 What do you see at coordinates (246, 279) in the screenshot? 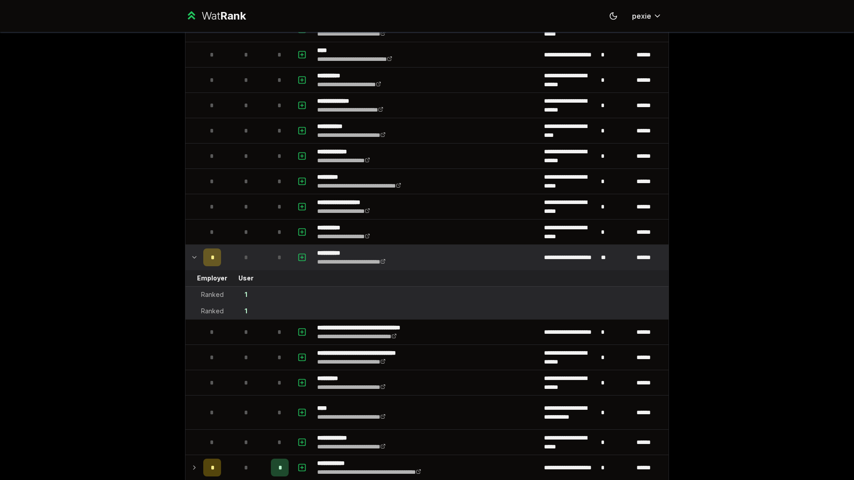
I see `td: User` at bounding box center [246, 279].